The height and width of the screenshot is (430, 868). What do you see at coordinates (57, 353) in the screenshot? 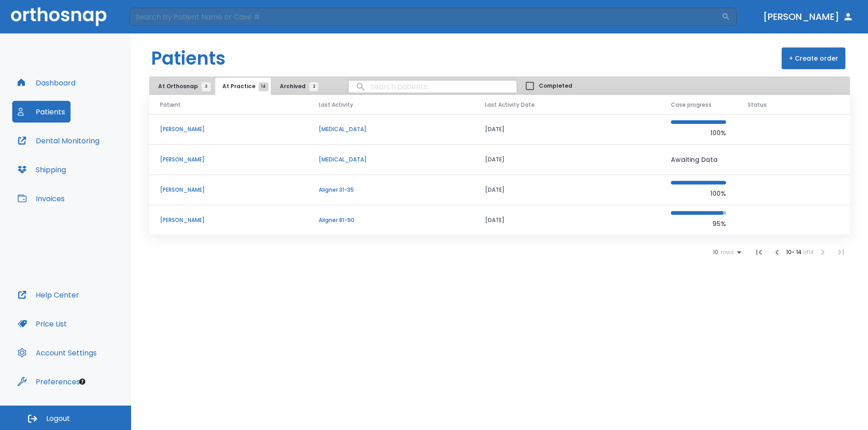
I see `a: Account Settings` at bounding box center [57, 353].